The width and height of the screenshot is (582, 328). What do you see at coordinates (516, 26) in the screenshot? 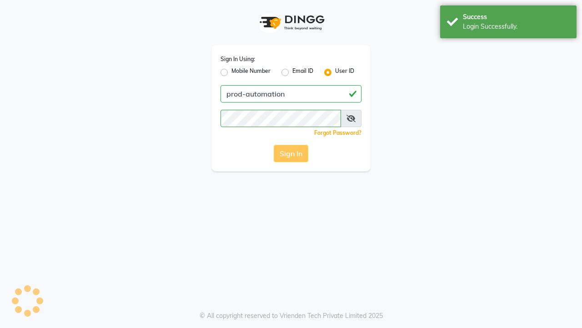
I see `div: Login Successfully.` at bounding box center [516, 26].